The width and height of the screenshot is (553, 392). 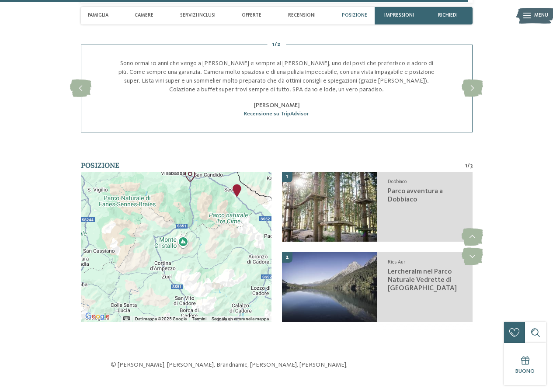 What do you see at coordinates (240, 319) in the screenshot?
I see `a: Segnala un errore nella mappa` at bounding box center [240, 319].